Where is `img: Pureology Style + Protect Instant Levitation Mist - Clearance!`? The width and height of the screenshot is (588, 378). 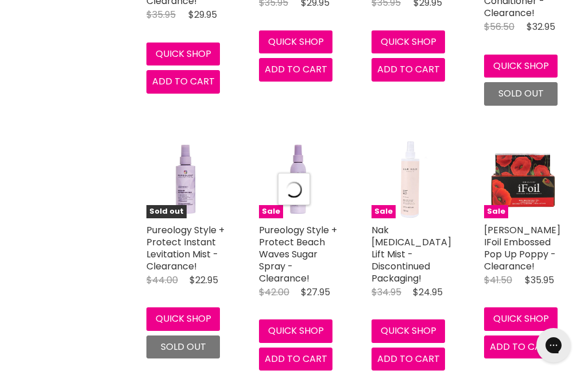
img: Pureology Style + Protect Instant Levitation Mist - Clearance! is located at coordinates (186, 179).